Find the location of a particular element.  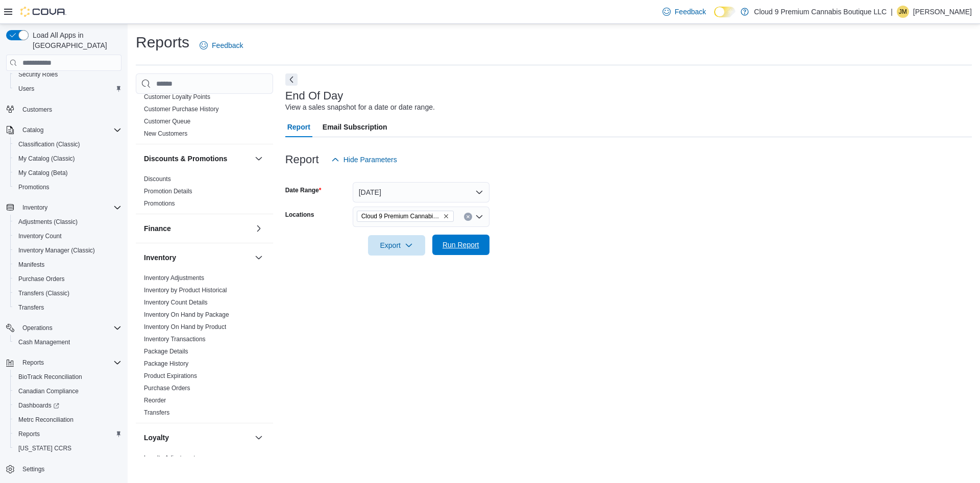

a: Classification (Classic) is located at coordinates (49, 144).